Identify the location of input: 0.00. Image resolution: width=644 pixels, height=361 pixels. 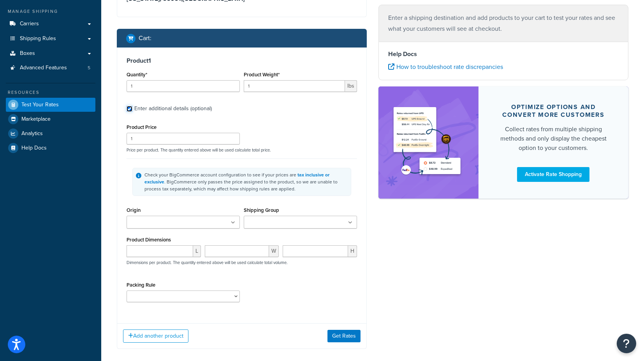
(295, 86).